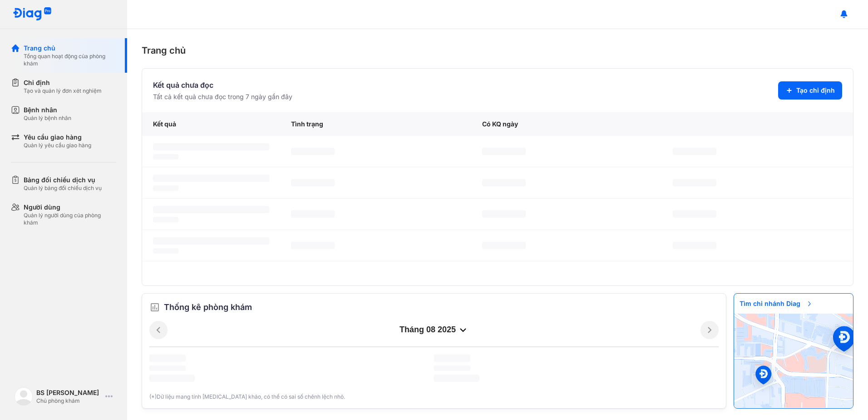 The image size is (868, 420). I want to click on img: order.5a6da16c.svg, so click(155, 307).